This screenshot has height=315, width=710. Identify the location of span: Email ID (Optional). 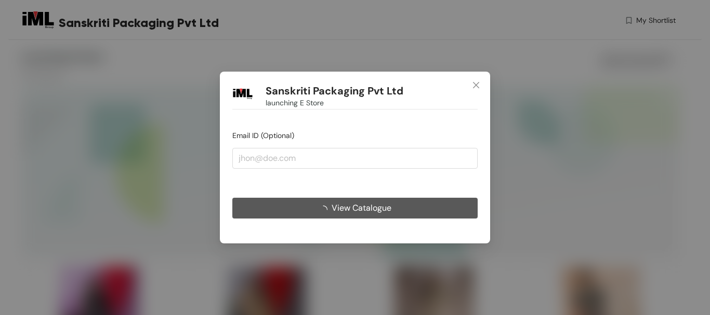
(263, 136).